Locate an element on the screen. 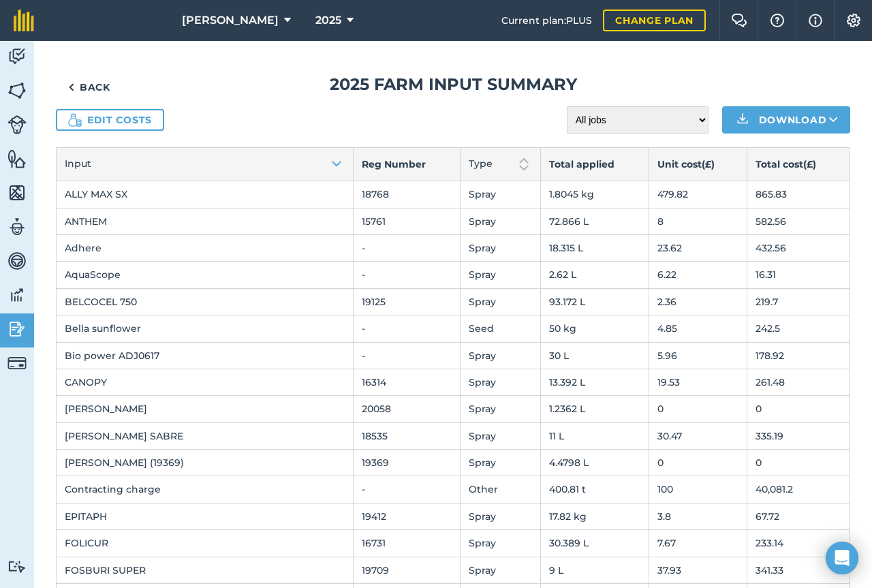 The width and height of the screenshot is (872, 588). img: Download icon is located at coordinates (742, 120).